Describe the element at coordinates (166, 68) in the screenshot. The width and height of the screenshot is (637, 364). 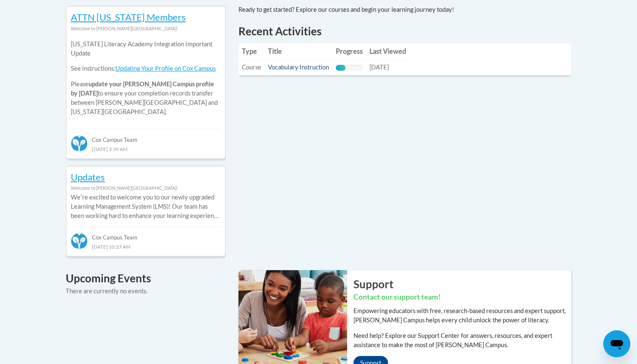
I see `a: Updating Your Profile on Cox Campus` at that location.